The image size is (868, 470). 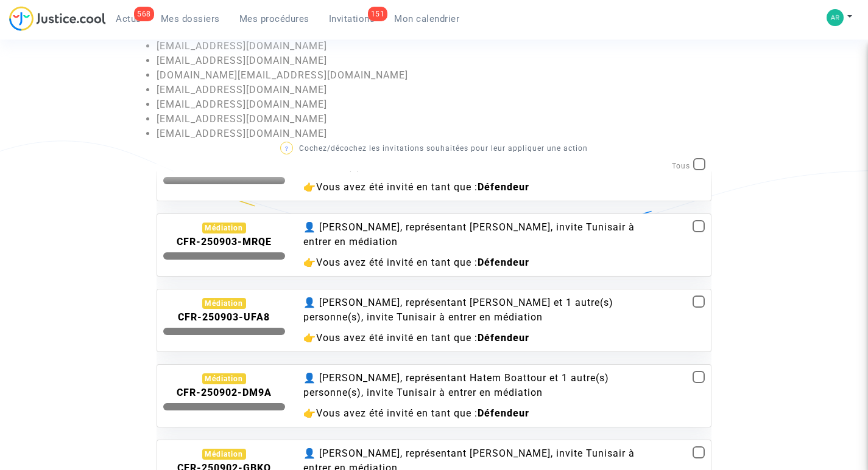 I want to click on a: Mes dossiers, so click(x=190, y=19).